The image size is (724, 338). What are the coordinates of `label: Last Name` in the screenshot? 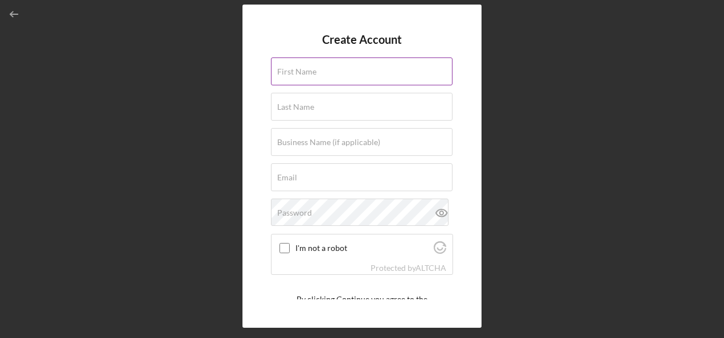 It's located at (295, 107).